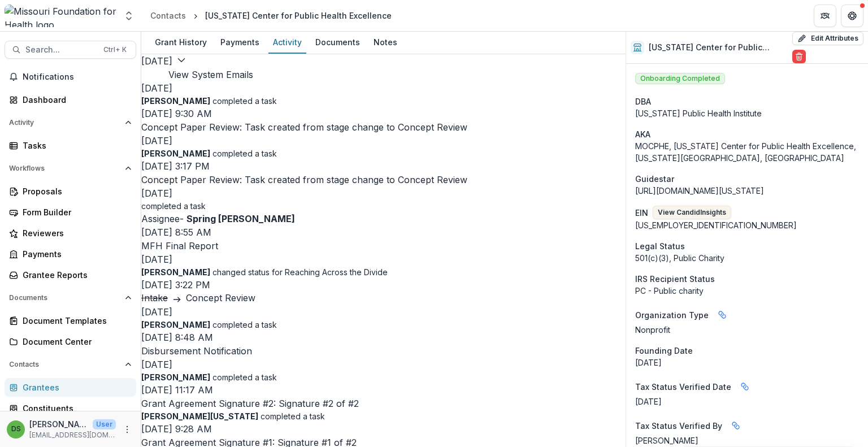  What do you see at coordinates (385, 42) in the screenshot?
I see `div: Notes` at bounding box center [385, 42].